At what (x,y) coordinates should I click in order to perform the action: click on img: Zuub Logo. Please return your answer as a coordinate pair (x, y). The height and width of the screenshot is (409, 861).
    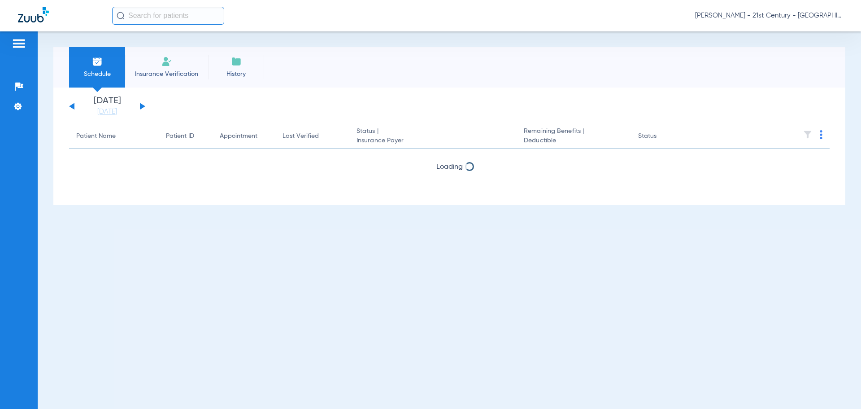
    Looking at the image, I should click on (33, 14).